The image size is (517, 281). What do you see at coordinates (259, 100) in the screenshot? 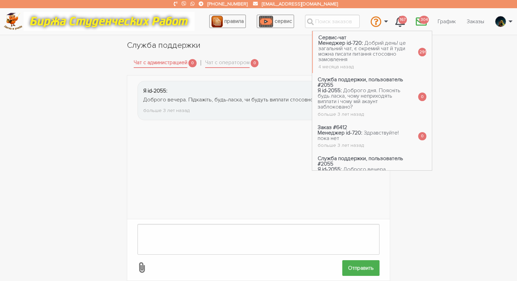
I see `div: Доброго вечера. Підкажіть, будь-ласка, чи будуть виплати стосовно виконаних замовлень?` at bounding box center [259, 100].